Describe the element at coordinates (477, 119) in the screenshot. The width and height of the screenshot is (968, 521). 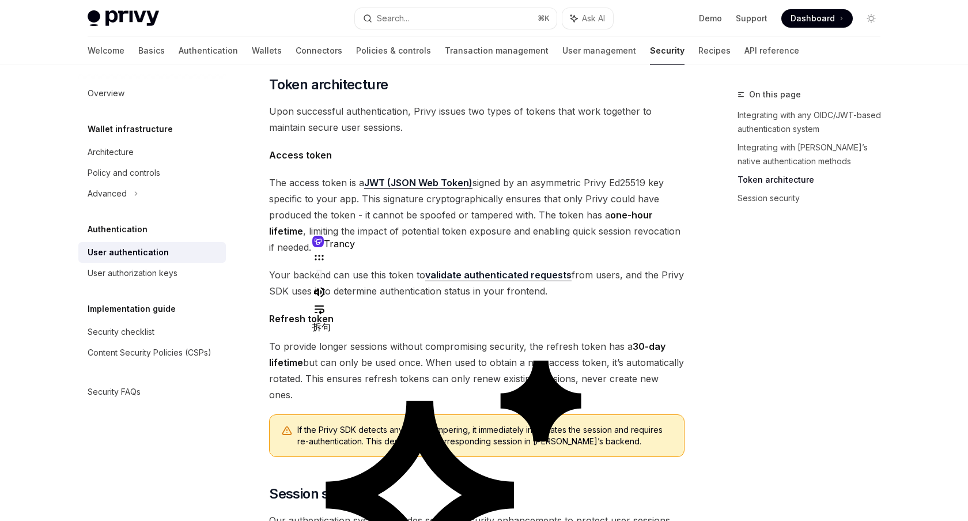
I see `span: Upon successful authentication, Privy issues two types of tokens that work together to maintain s...` at that location.